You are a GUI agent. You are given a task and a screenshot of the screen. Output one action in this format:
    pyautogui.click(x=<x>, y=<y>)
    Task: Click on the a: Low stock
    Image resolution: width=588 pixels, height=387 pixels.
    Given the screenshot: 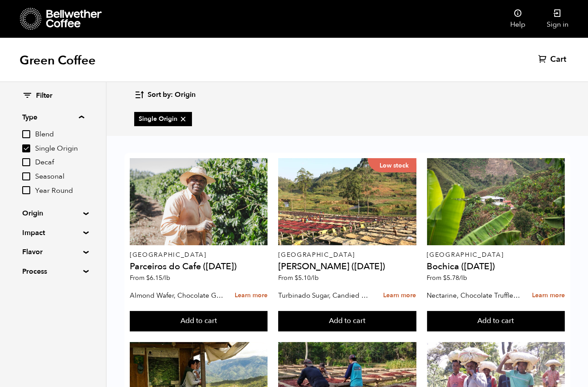 What is the action you would take?
    pyautogui.click(x=347, y=202)
    